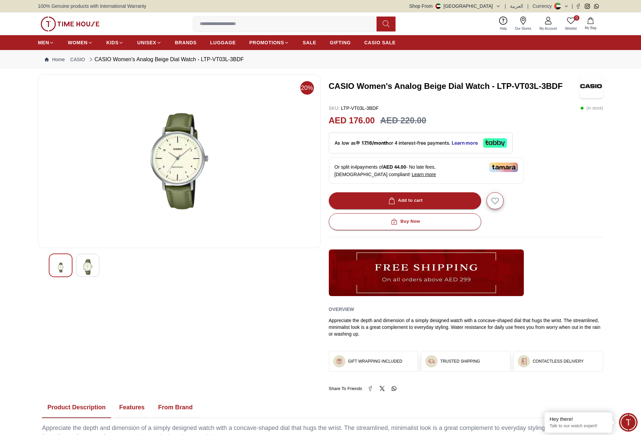 The height and width of the screenshot is (435, 641). What do you see at coordinates (186, 43) in the screenshot?
I see `a: BRANDS` at bounding box center [186, 43].